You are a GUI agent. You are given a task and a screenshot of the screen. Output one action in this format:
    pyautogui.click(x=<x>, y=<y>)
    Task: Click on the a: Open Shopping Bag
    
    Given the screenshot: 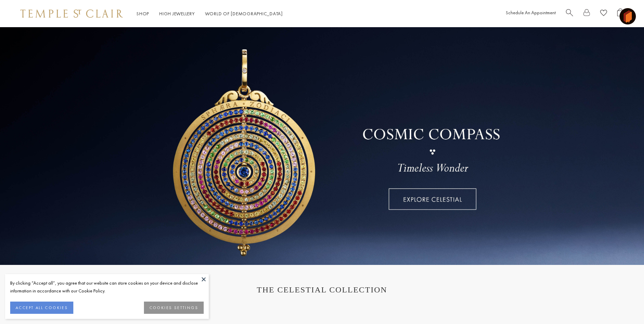 What is the action you would take?
    pyautogui.click(x=620, y=14)
    